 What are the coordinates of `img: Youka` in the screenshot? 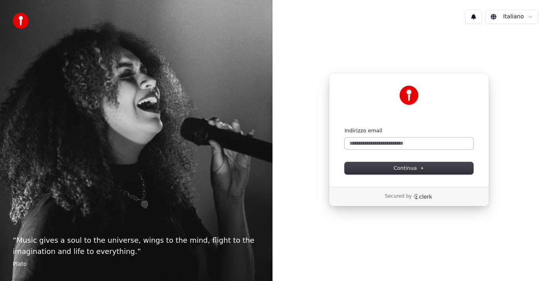 It's located at (409, 95).